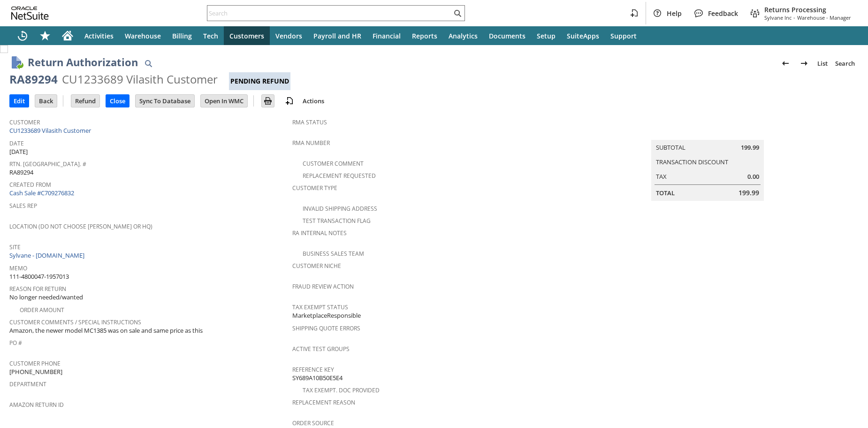 The height and width of the screenshot is (428, 868). Describe the element at coordinates (546, 36) in the screenshot. I see `a: Setup` at that location.